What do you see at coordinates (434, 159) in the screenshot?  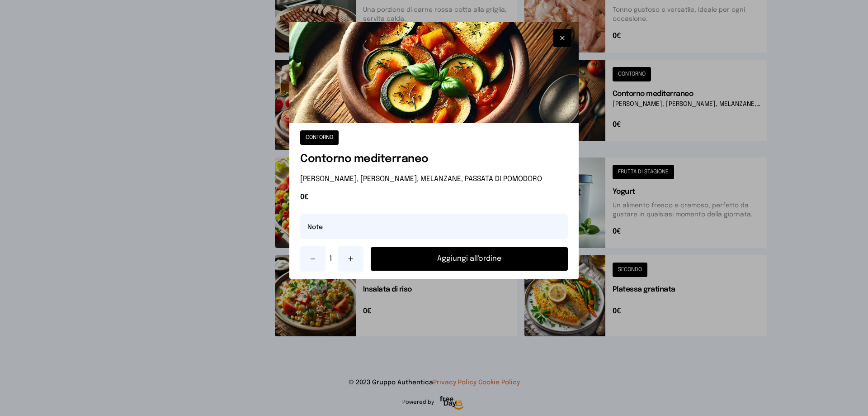 I see `h1: Contorno mediterraneo` at bounding box center [434, 159].